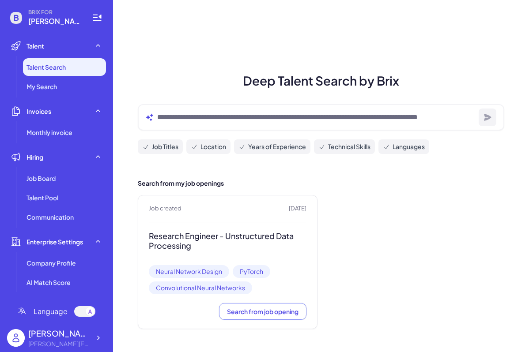  I want to click on span: Search from job opening, so click(263, 311).